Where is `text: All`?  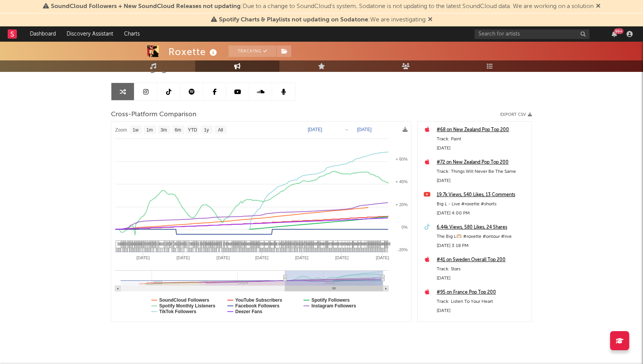 text: All is located at coordinates (220, 130).